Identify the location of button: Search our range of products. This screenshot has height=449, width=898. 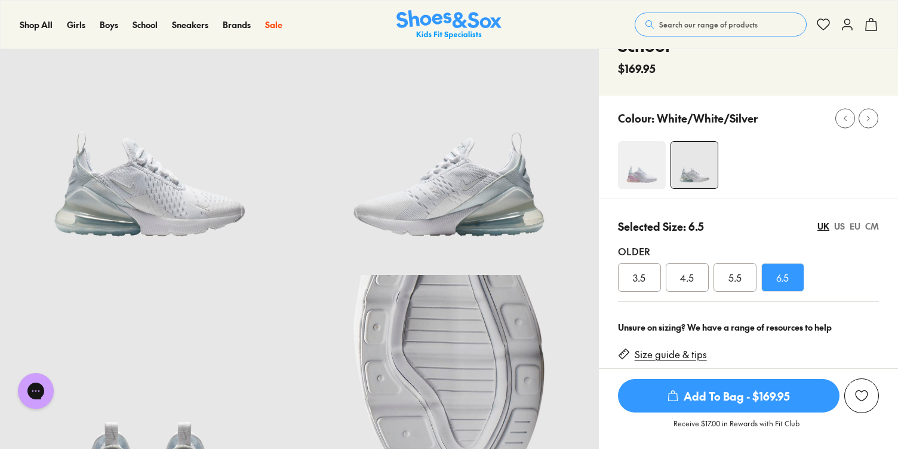
(721, 24).